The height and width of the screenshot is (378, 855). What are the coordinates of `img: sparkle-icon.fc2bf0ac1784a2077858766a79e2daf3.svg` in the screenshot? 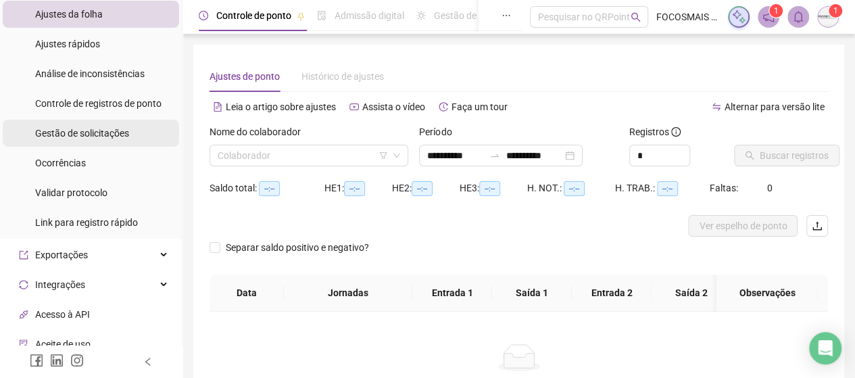 It's located at (739, 17).